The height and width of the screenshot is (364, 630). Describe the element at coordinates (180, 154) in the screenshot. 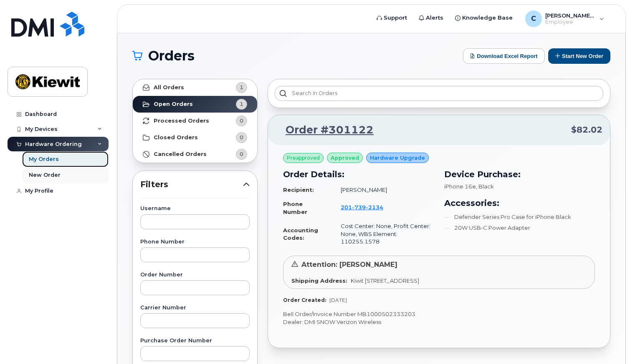

I see `strong: Cancelled Orders` at that location.